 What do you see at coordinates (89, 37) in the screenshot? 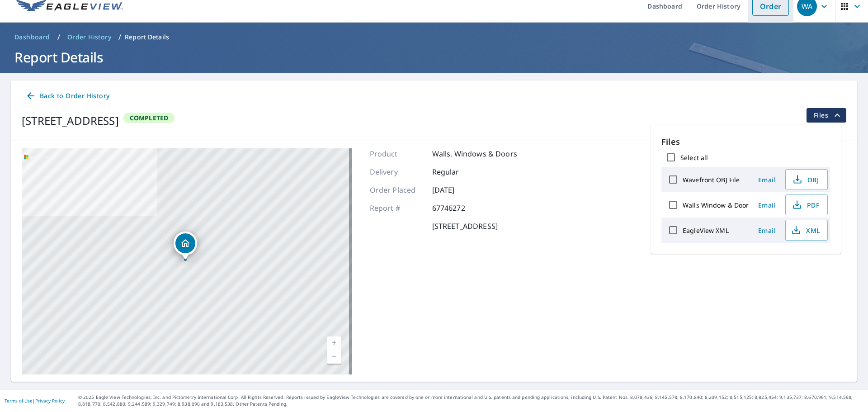
I see `a: Order History` at bounding box center [89, 37].